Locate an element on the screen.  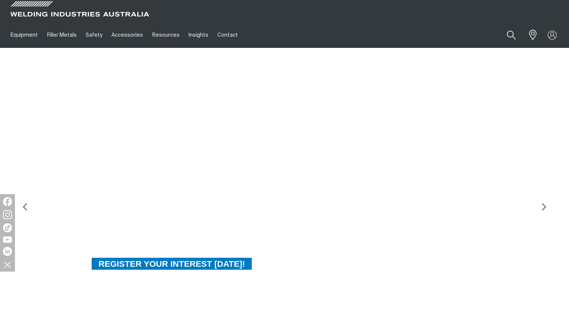
img: TikTok is located at coordinates (7, 228).